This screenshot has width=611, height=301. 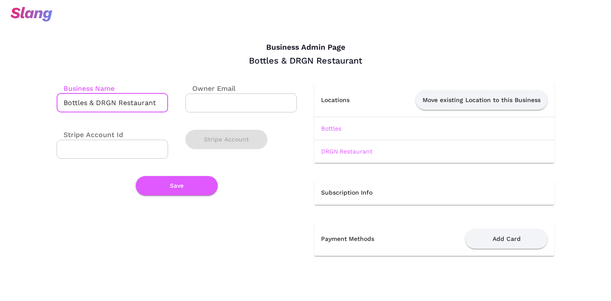 I want to click on img: svg+xml;base64,PHN2ZyB3aWR0aD0iOTciIGhlaWdodD0iMzQiIHZpZXdCb3g9IjAgMCA5NyAzNCIgZmlsbD0ibm9uZSIgeG..., so click(x=31, y=14).